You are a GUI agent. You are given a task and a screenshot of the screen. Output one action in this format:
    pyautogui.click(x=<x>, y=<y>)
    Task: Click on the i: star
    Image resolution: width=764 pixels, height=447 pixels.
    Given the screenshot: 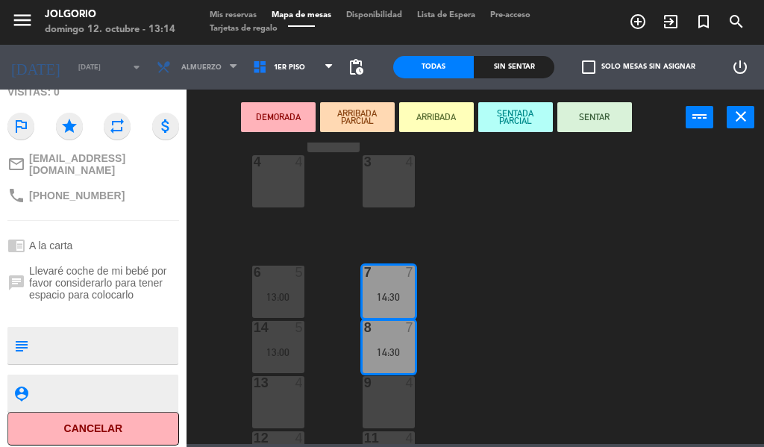 What is the action you would take?
    pyautogui.click(x=69, y=126)
    